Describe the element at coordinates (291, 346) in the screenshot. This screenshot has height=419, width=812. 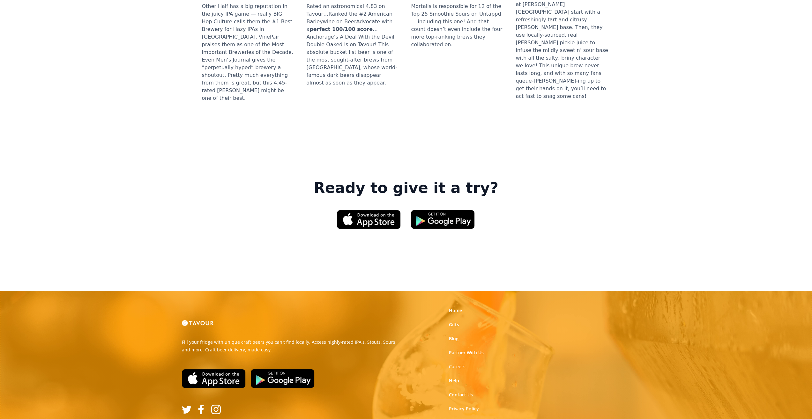
I see `p: Fill your fridge with unique craft beers you can't find locally. Access highly-rated IPA's, Stout...` at that location.